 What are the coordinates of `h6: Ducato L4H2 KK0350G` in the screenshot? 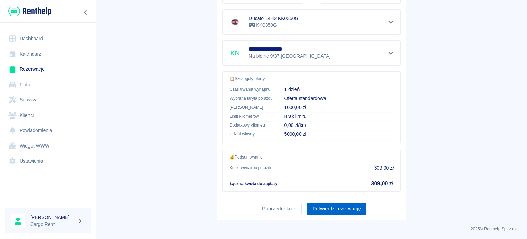 It's located at (274, 18).